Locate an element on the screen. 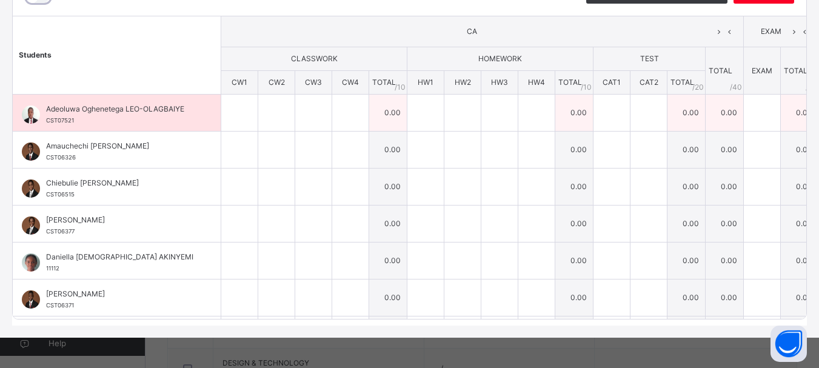 The height and width of the screenshot is (368, 819). span: HW3 is located at coordinates (499, 82).